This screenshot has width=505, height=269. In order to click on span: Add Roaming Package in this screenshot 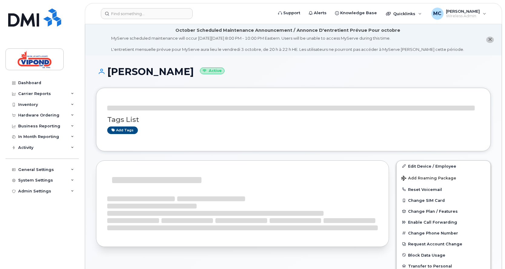, I will do `click(428, 179)`.